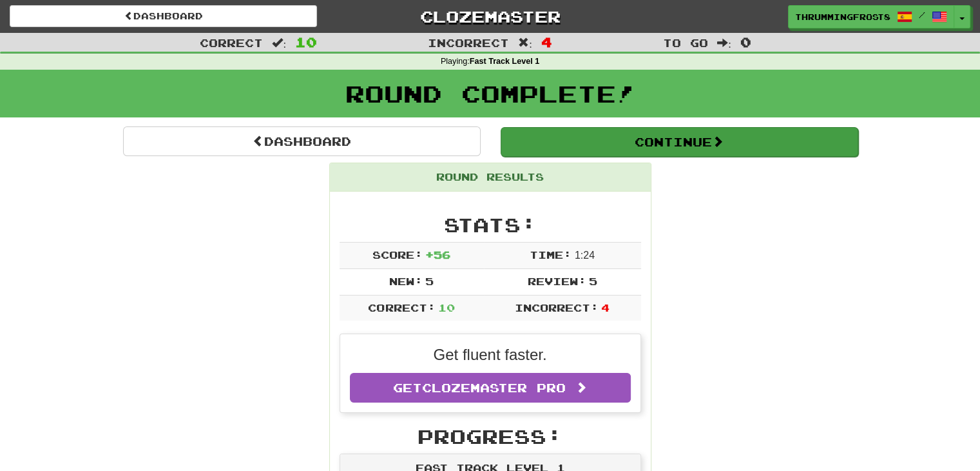 The image size is (980, 471). I want to click on span: Score:, so click(397, 254).